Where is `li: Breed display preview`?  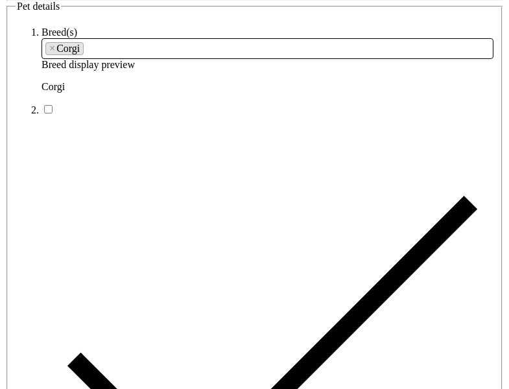
li: Breed display preview is located at coordinates (267, 60).